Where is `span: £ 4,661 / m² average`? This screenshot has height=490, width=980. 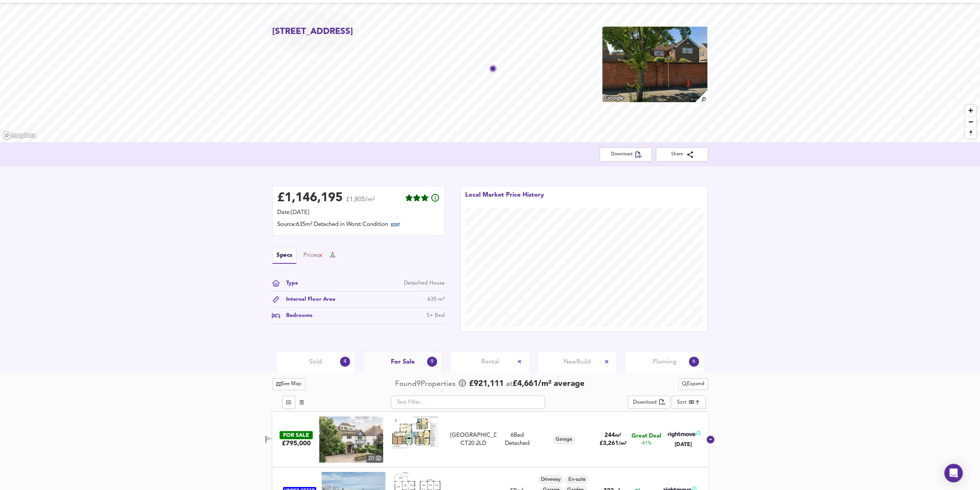
span: £ 4,661 / m² average is located at coordinates (549, 383).